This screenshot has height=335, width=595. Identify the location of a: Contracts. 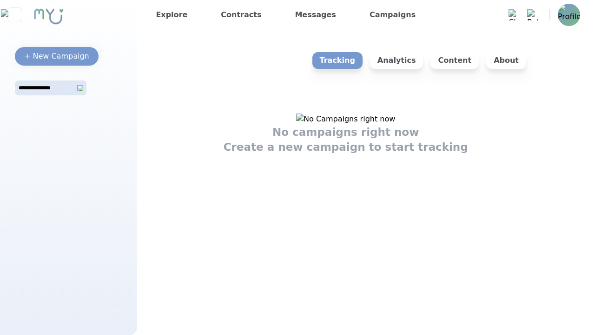
(241, 15).